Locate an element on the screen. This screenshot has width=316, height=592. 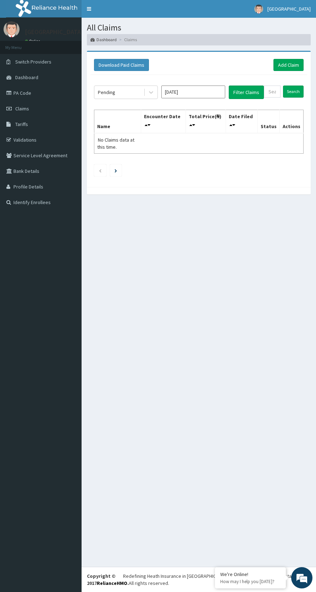
span: No Claims data at this time. is located at coordinates (116, 143).